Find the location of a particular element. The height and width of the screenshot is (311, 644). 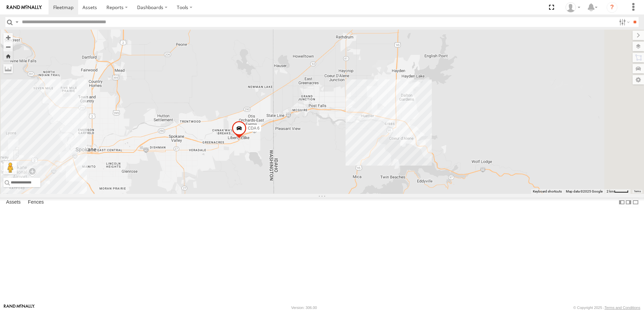

a: Terms and Conditions is located at coordinates (623, 307).